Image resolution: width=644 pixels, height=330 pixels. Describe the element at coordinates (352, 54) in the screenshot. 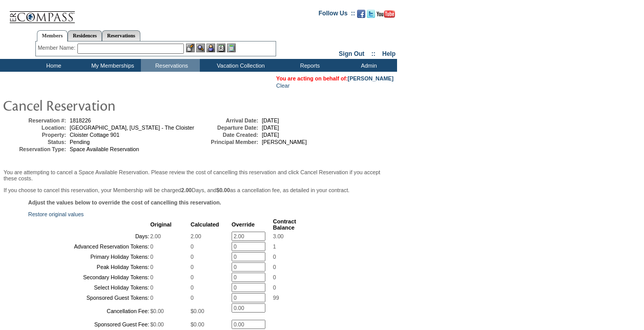

I see `a: Sign Out` at that location.